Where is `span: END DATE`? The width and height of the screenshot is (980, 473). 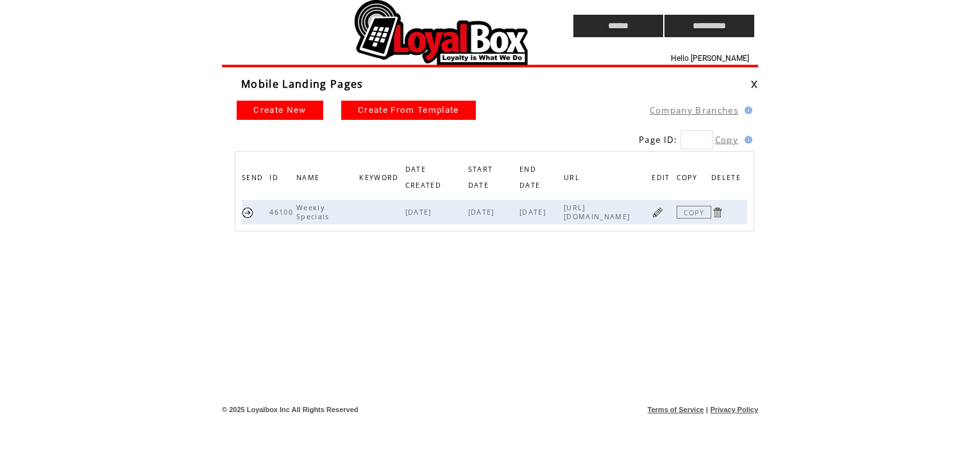 span: END DATE is located at coordinates (531, 179).